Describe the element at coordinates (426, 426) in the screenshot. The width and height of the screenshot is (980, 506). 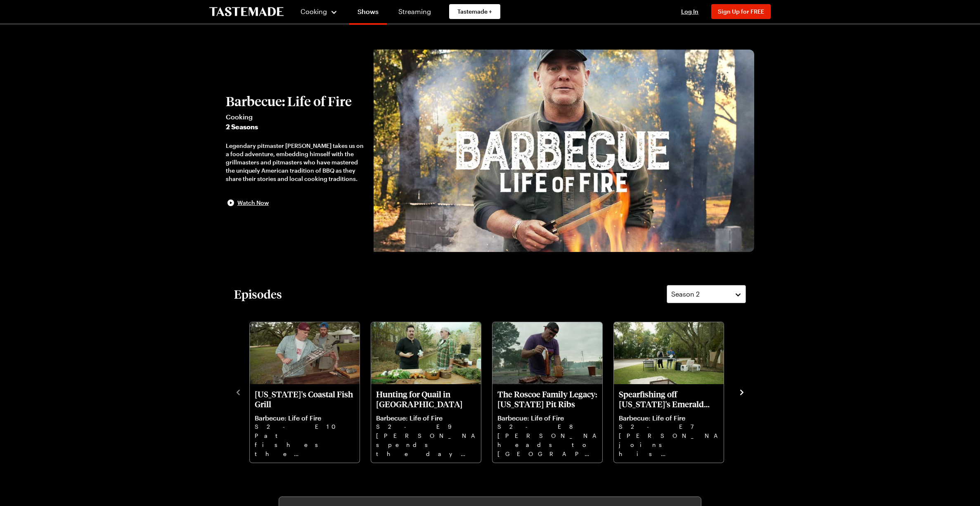
I see `p: S2 - E9` at that location.